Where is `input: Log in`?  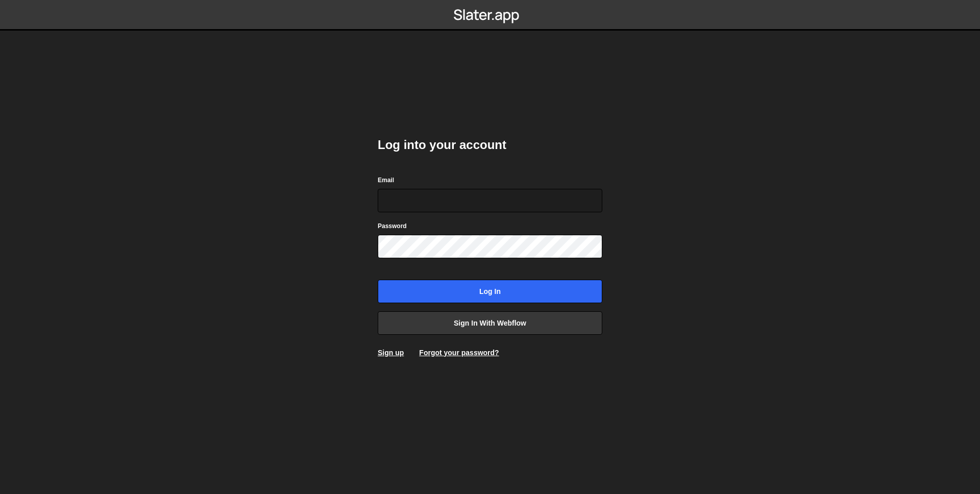 input: Log in is located at coordinates (490, 292).